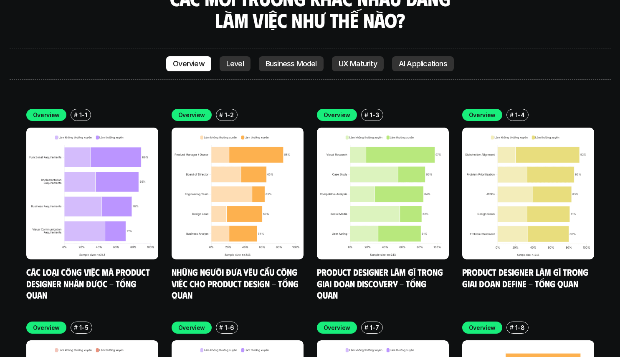 The height and width of the screenshot is (357, 620). What do you see at coordinates (423, 64) in the screenshot?
I see `a: AI Applications` at bounding box center [423, 64].